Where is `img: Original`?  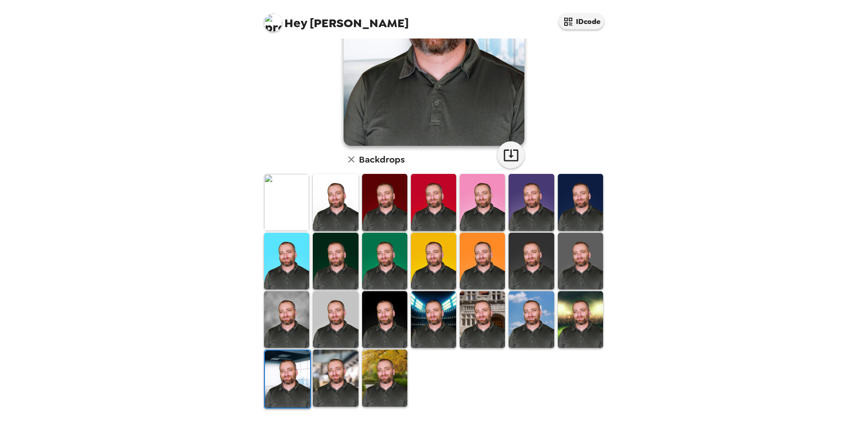 img: Original is located at coordinates (287, 201).